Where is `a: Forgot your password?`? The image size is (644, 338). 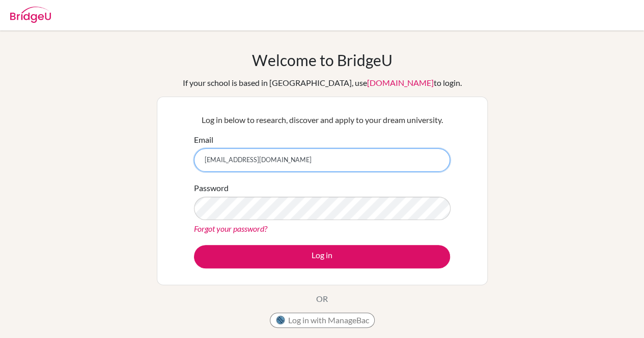
a: Forgot your password? is located at coordinates (231, 229).